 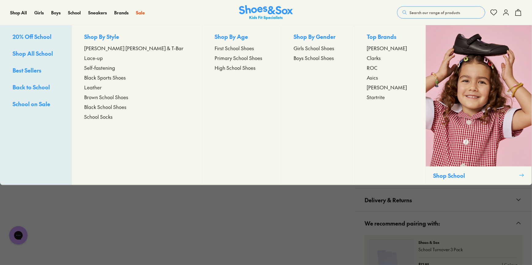 What do you see at coordinates (314, 58) in the screenshot?
I see `span: Boys School Shoes` at bounding box center [314, 58].